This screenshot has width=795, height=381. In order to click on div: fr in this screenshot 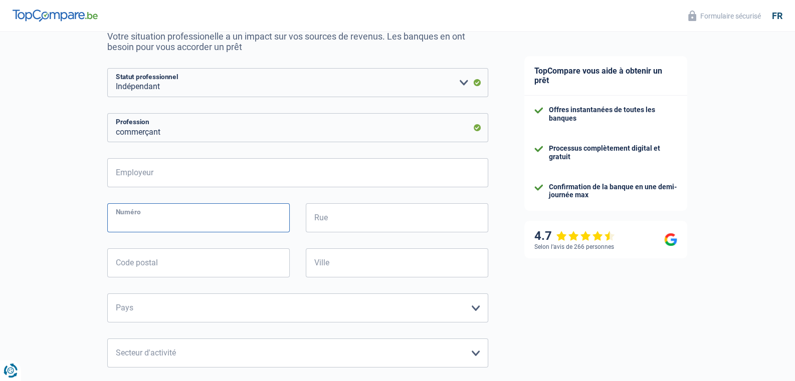, I will do `click(777, 16)`.